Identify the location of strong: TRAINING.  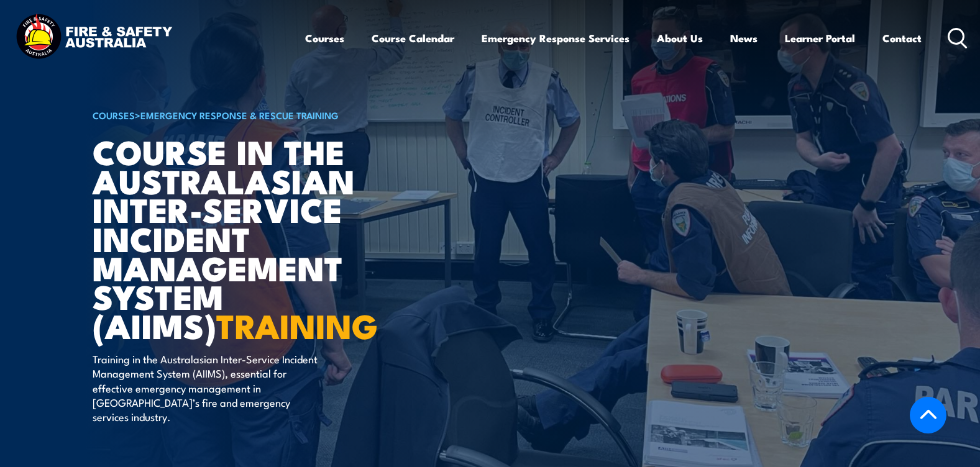
(297, 325).